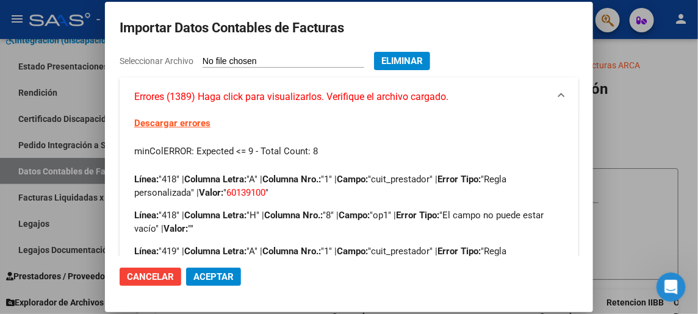 This screenshot has width=698, height=314. What do you see at coordinates (402, 61) in the screenshot?
I see `button: Eliminar` at bounding box center [402, 61].